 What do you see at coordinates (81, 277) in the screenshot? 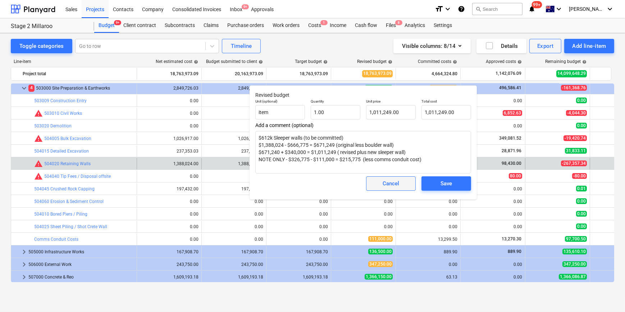
I see `div: 507000 Concrete & Reo` at bounding box center [81, 277].